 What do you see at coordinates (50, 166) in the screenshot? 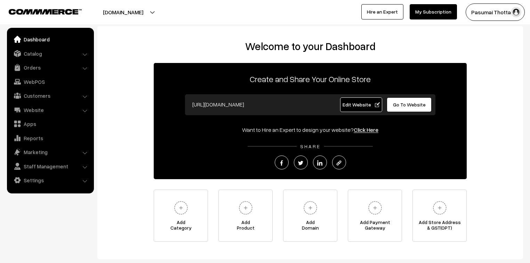
I see `a: Staff Management` at bounding box center [50, 166].